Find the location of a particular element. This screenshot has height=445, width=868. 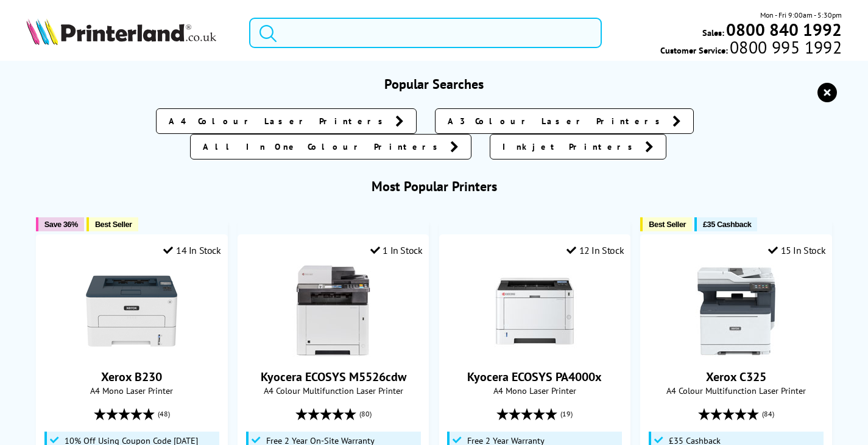

span: All In One Colour Printers is located at coordinates (323, 147).